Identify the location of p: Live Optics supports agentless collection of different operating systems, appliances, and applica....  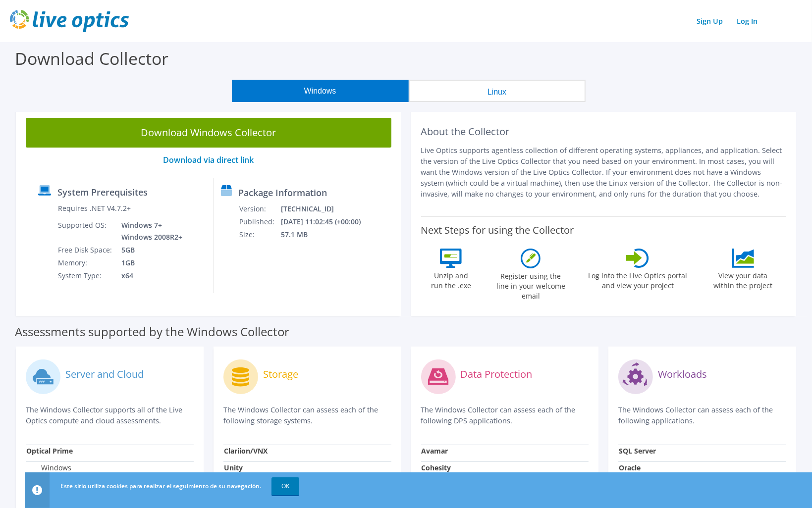
(604, 172).